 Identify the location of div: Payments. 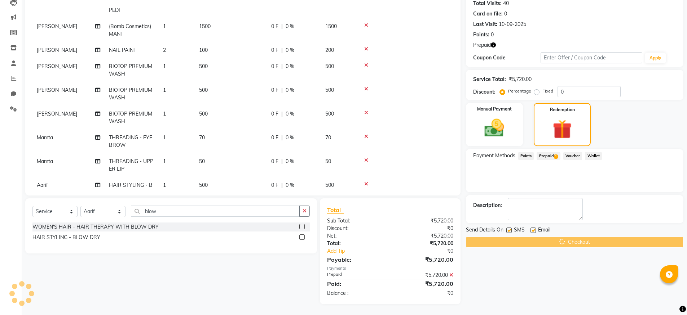
(390, 268).